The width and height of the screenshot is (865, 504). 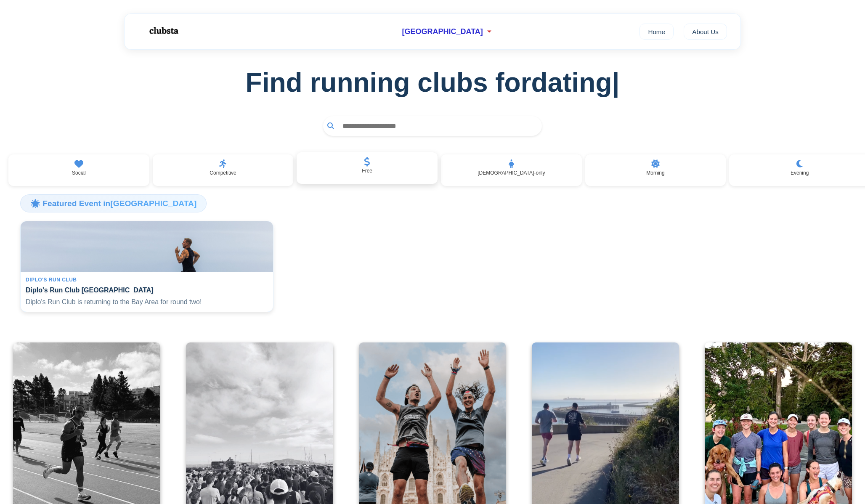 What do you see at coordinates (432, 82) in the screenshot?
I see `h1: Find running clubs for` at bounding box center [432, 82].